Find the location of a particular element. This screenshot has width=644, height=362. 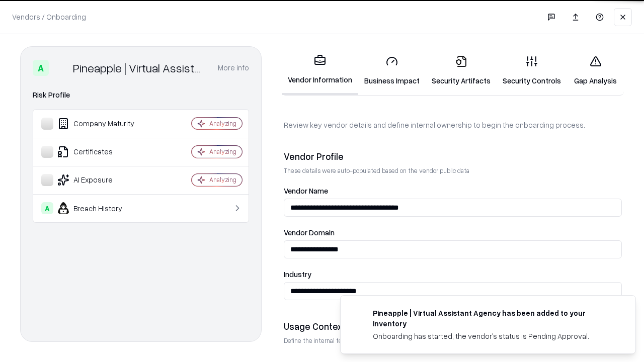

div: Company Maturity is located at coordinates (101, 124).